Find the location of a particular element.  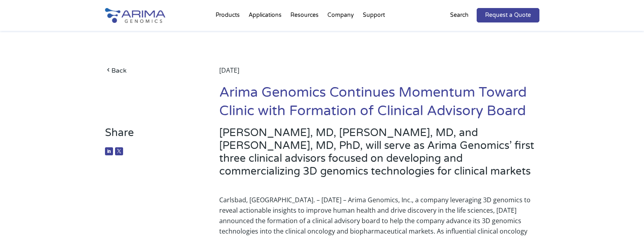

p: Search is located at coordinates (459, 15).